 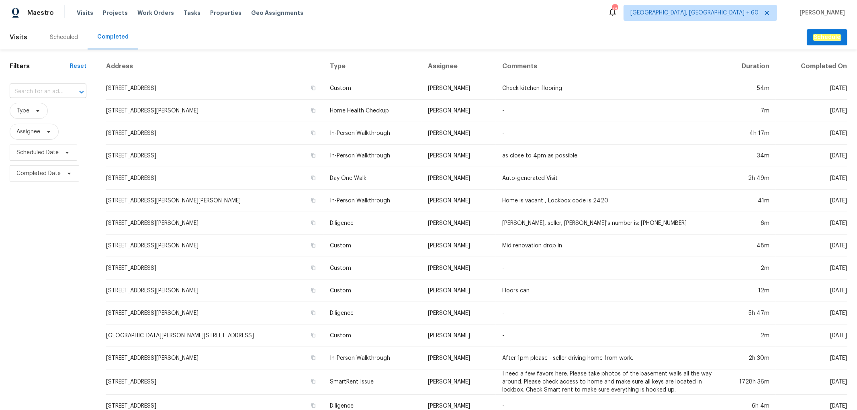 I want to click on span: Projects, so click(x=115, y=13).